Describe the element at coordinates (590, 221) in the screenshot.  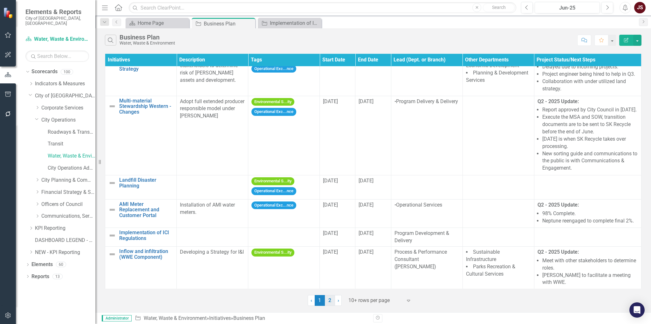
I see `li: Neptune reengaged to complete final 2%.` at that location.